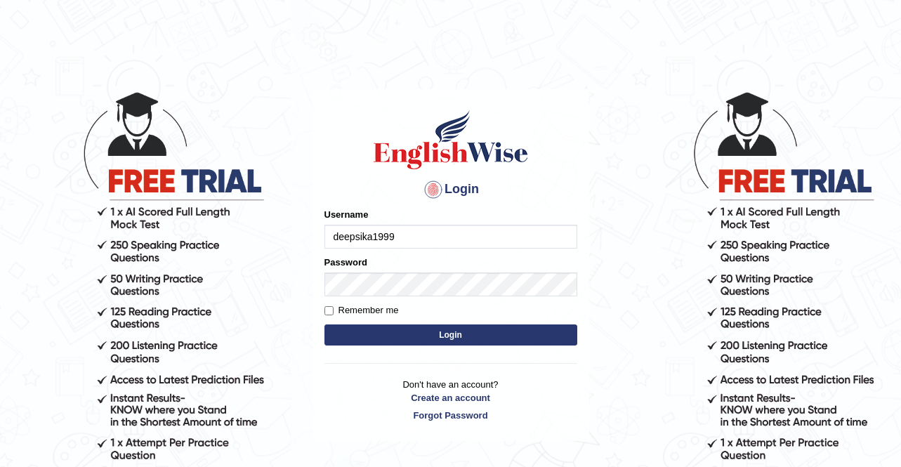  What do you see at coordinates (329, 311) in the screenshot?
I see `input: Remember me` at bounding box center [329, 311].